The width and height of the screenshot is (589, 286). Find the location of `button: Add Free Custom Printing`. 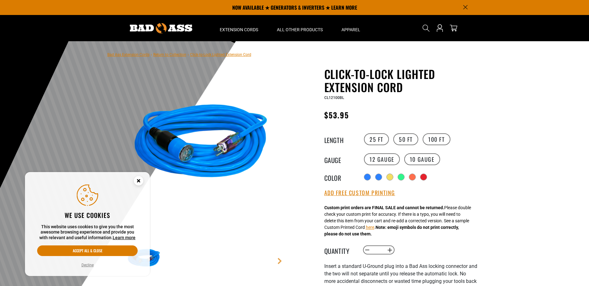

button: Add Free Custom Printing is located at coordinates (360, 193).